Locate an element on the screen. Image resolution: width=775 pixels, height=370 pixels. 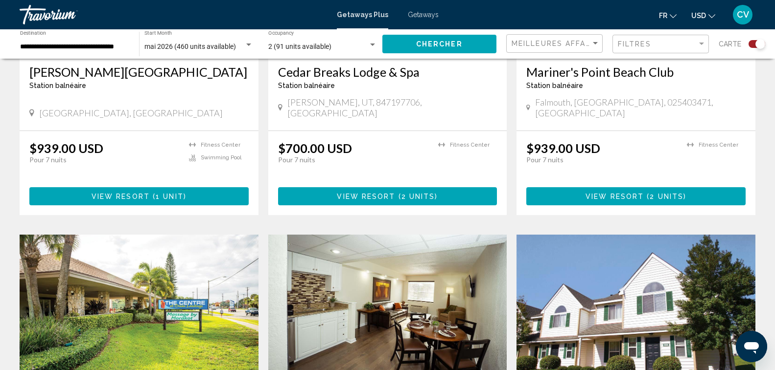
h3: Cedar Breaks Lodge & Spa is located at coordinates (388, 72).